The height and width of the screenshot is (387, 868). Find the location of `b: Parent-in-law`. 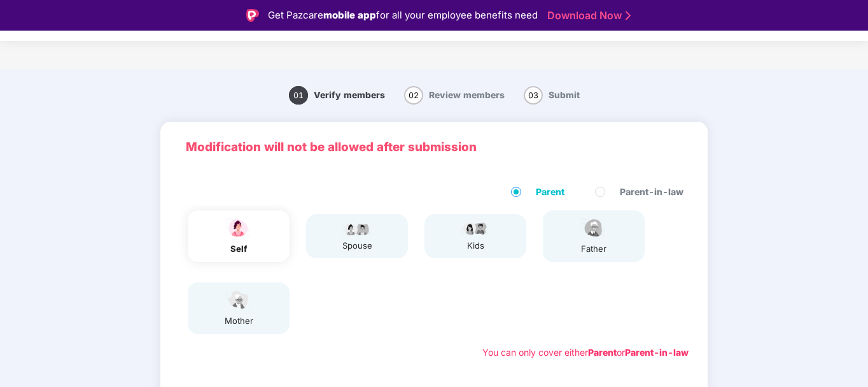

b: Parent-in-law is located at coordinates (657, 352).